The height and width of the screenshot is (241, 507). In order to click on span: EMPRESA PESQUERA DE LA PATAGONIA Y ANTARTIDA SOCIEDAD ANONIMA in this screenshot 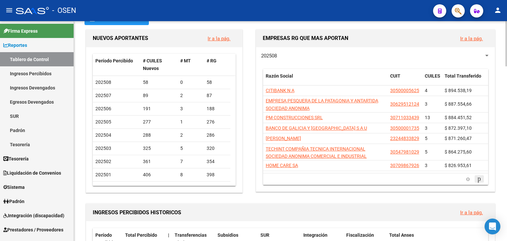, I will do `click(322, 104)`.